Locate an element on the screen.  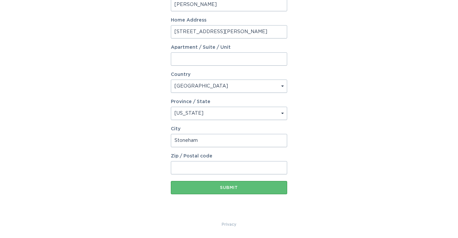
div: Submit is located at coordinates (229, 188).